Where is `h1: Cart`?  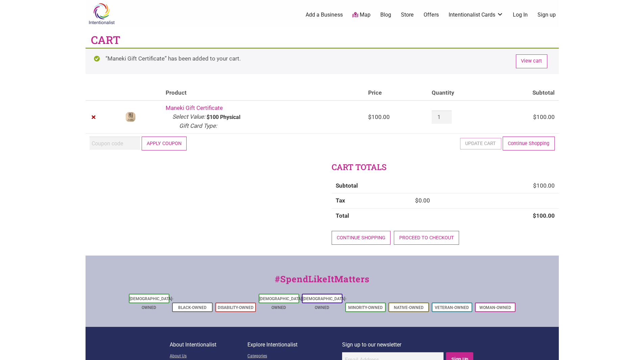
h1: Cart is located at coordinates (105, 40).